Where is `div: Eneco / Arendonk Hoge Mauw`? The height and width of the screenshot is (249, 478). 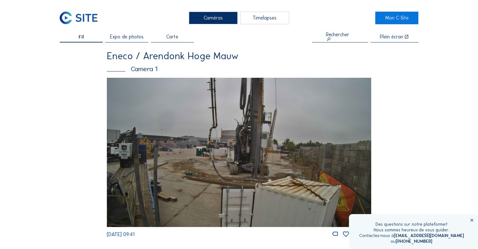
div: Eneco / Arendonk Hoge Mauw is located at coordinates (239, 56).